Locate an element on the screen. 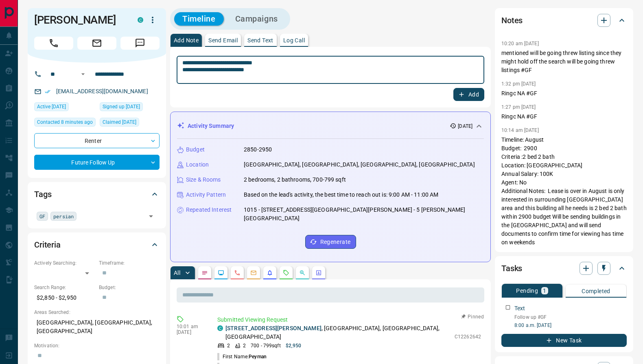 Image resolution: width=643 pixels, height=364 pixels. div: Renter is located at coordinates (97, 140).